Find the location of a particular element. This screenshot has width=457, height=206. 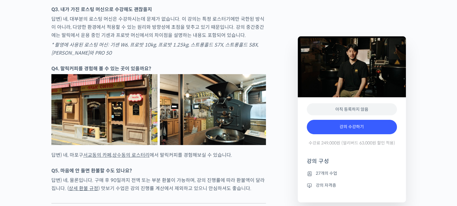

a: 상세 환불 규정 is located at coordinates (84, 188).